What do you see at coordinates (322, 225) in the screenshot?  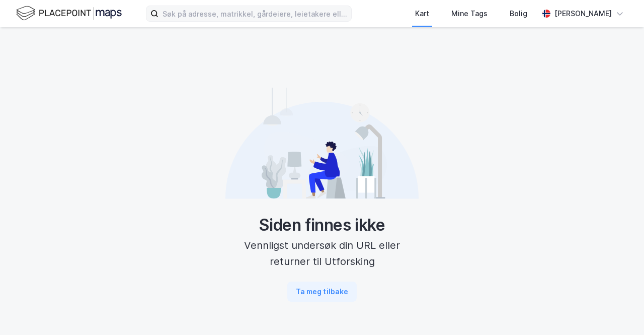 I see `div: Siden finnes ikke` at bounding box center [322, 225].